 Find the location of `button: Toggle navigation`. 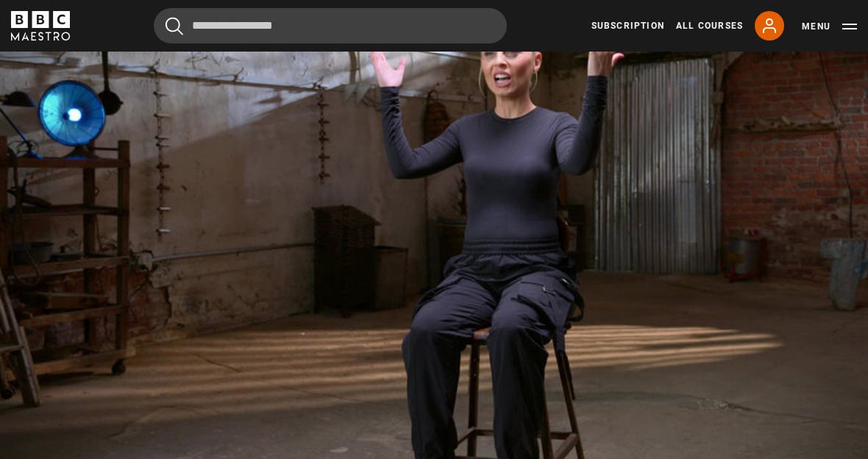

button: Toggle navigation is located at coordinates (829, 27).